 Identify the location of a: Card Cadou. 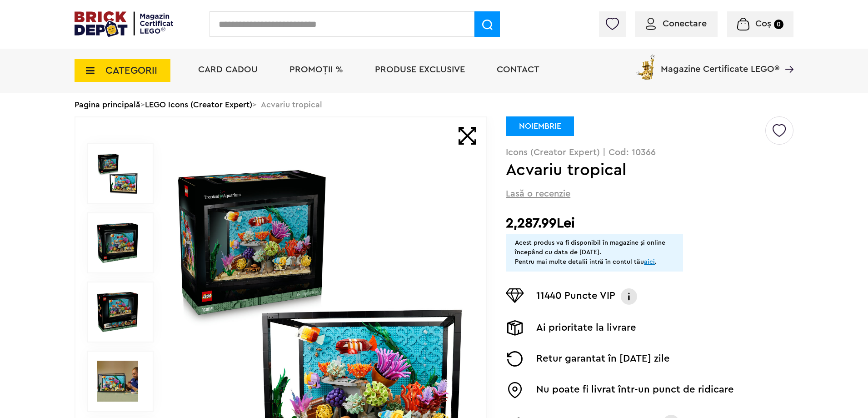
(227, 69).